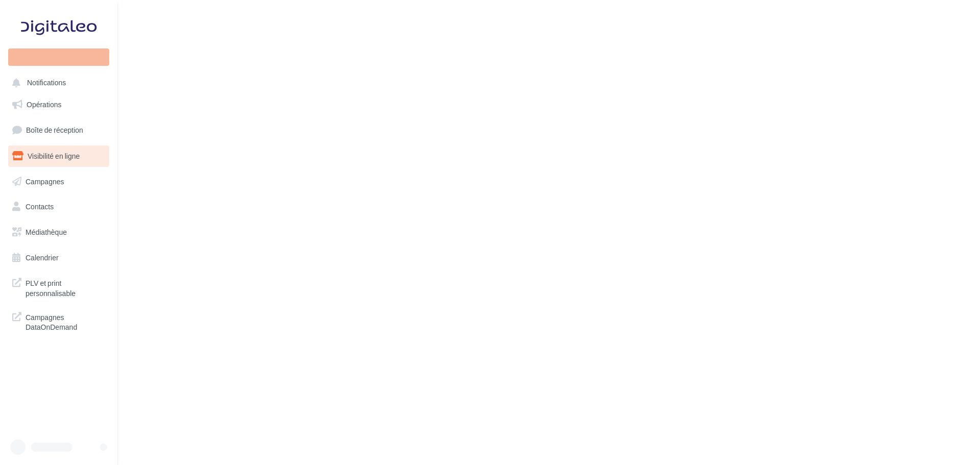  Describe the element at coordinates (65, 287) in the screenshot. I see `span: PLV et print personnalisable` at that location.